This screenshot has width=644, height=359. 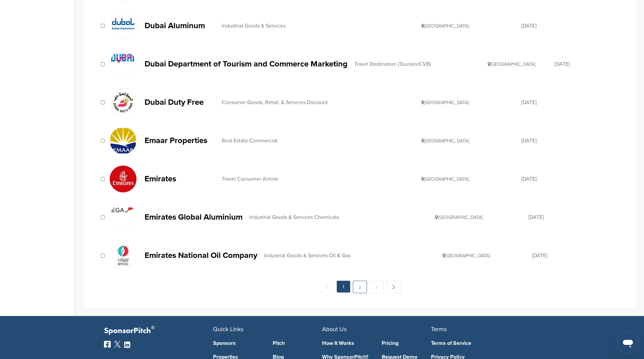 I want to click on span: About Us, so click(x=334, y=329).